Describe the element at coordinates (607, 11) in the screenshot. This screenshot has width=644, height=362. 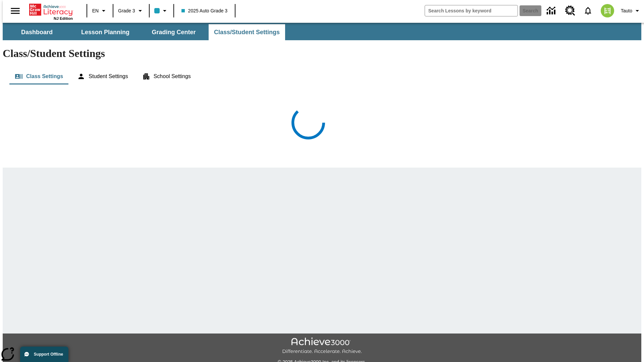
I see `img: avatar image` at that location.